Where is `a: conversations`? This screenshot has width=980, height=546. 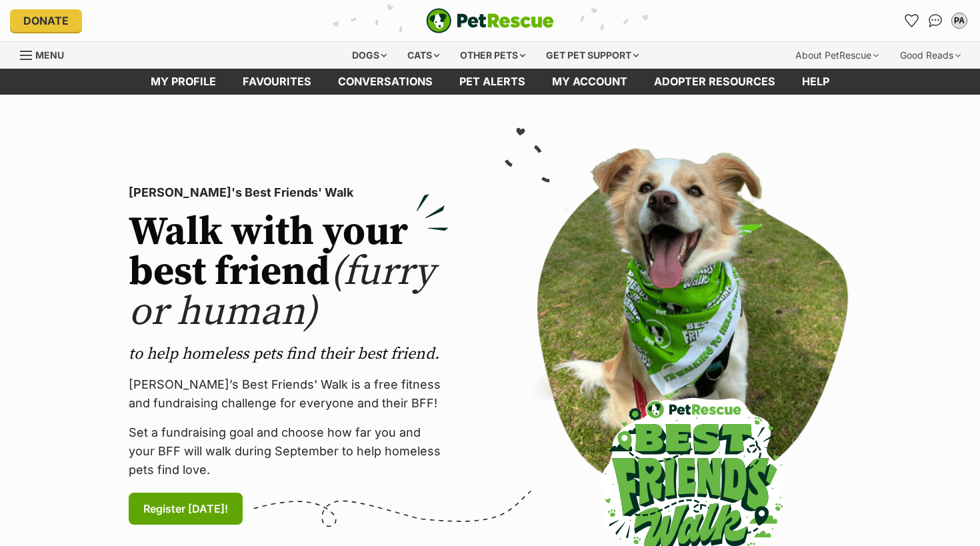 a: conversations is located at coordinates (385, 82).